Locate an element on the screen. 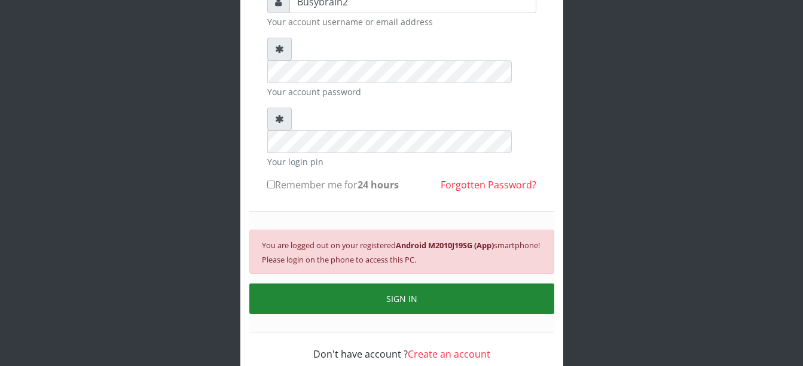 The height and width of the screenshot is (366, 803). input: Remember me for24 hours is located at coordinates (271, 184).